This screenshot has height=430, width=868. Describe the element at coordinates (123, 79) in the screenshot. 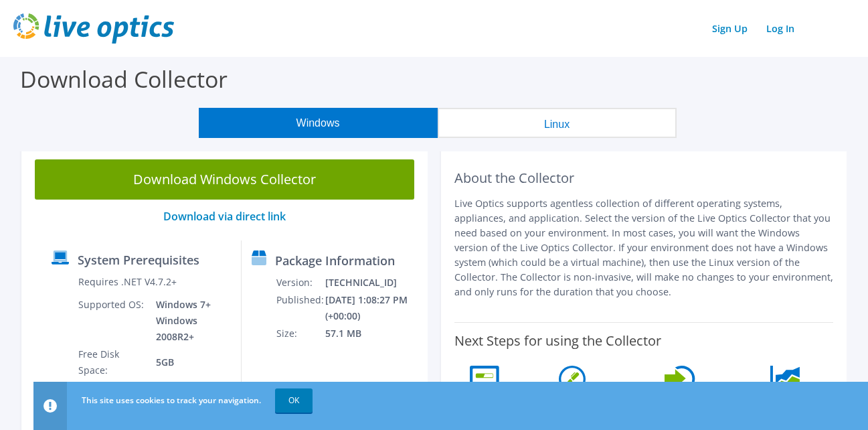

I see `label: Download Collector` at that location.